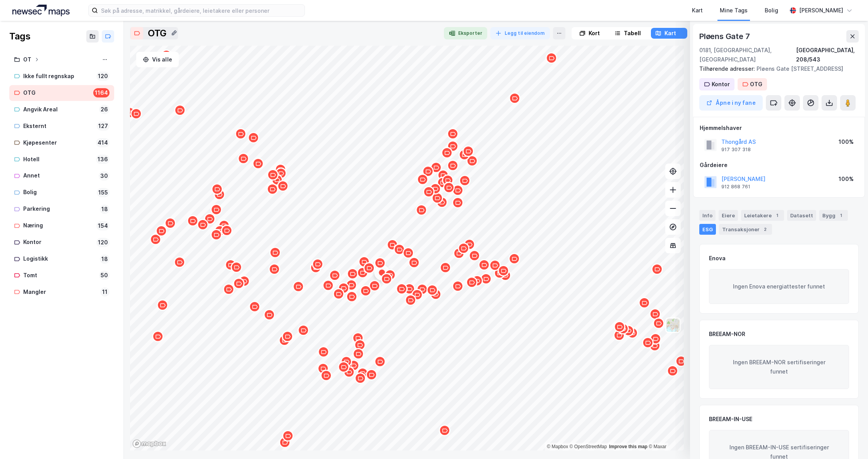 This screenshot has width=868, height=459. I want to click on div: Ingen Enova energiattester funnet, so click(779, 287).